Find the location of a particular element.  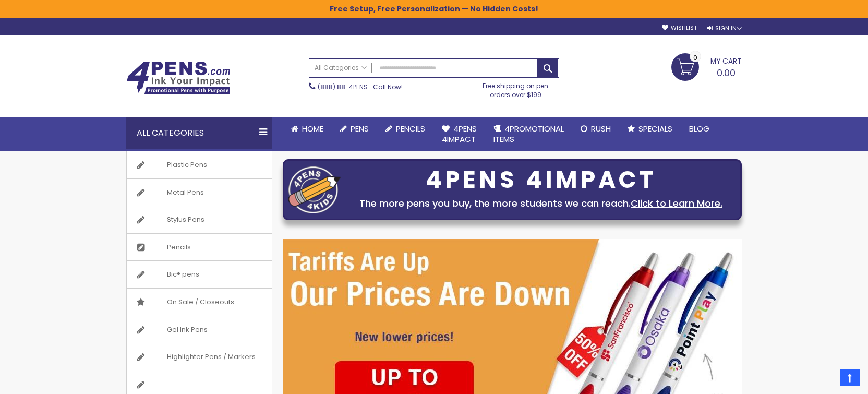

span: 4PROMOTIONAL ITEMS is located at coordinates (529, 134).